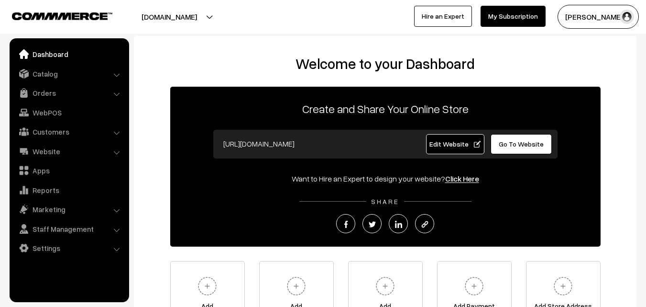 This screenshot has width=646, height=307. What do you see at coordinates (69, 93) in the screenshot?
I see `a: Orders` at bounding box center [69, 93].